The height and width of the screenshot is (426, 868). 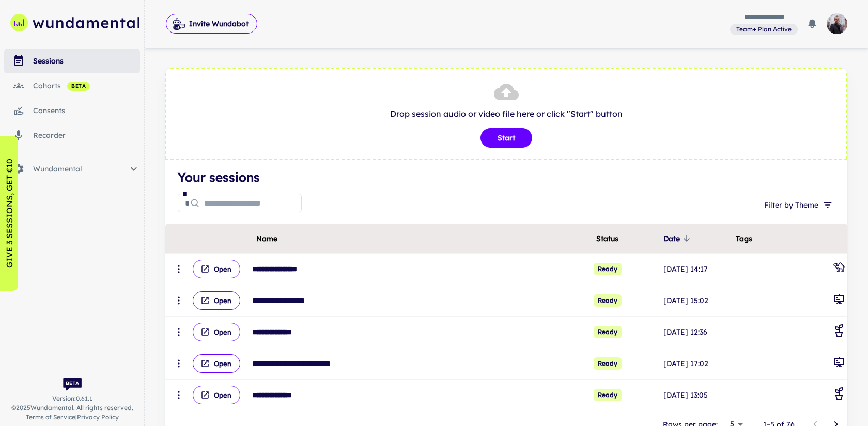 I want to click on div: cohorts, so click(x=86, y=85).